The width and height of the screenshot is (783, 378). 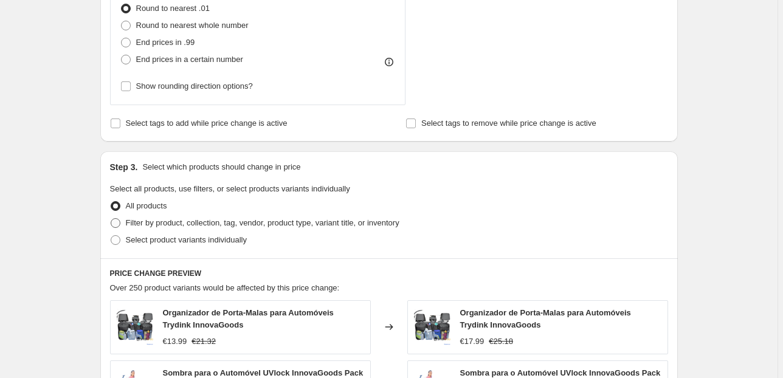 What do you see at coordinates (173, 8) in the screenshot?
I see `span: Round to nearest .01` at bounding box center [173, 8].